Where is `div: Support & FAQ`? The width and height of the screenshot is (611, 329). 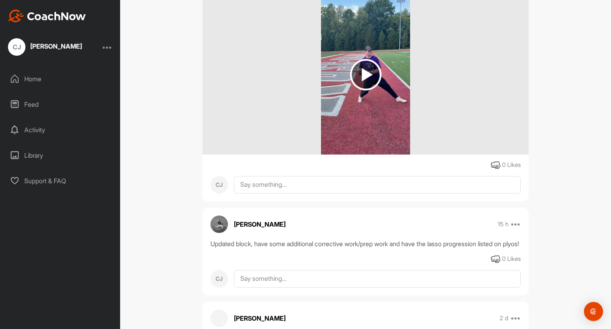 div: Support & FAQ is located at coordinates (61, 181).